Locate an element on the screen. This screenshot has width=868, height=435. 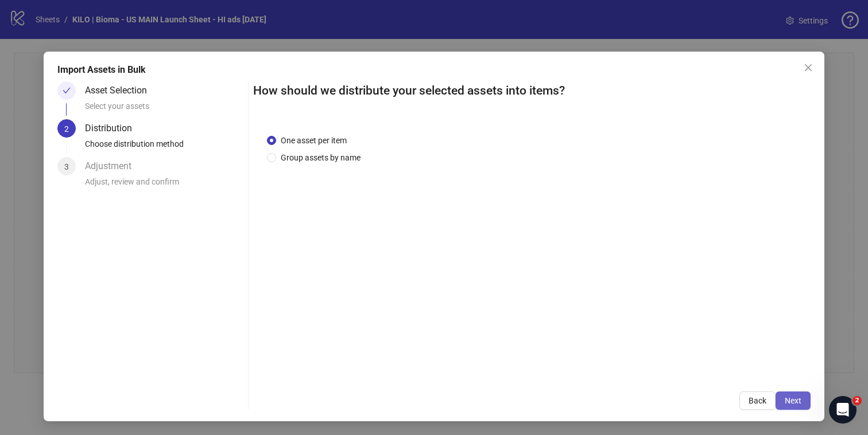
span: Next is located at coordinates (792, 401).